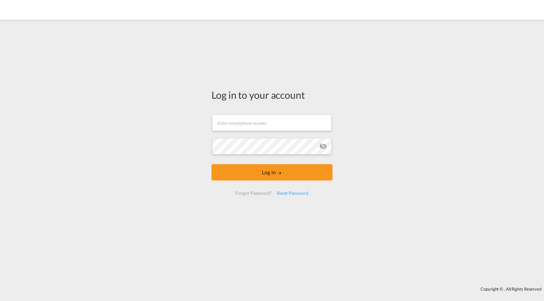 This screenshot has width=544, height=301. Describe the element at coordinates (272, 95) in the screenshot. I see `div: Log in to your account` at that location.